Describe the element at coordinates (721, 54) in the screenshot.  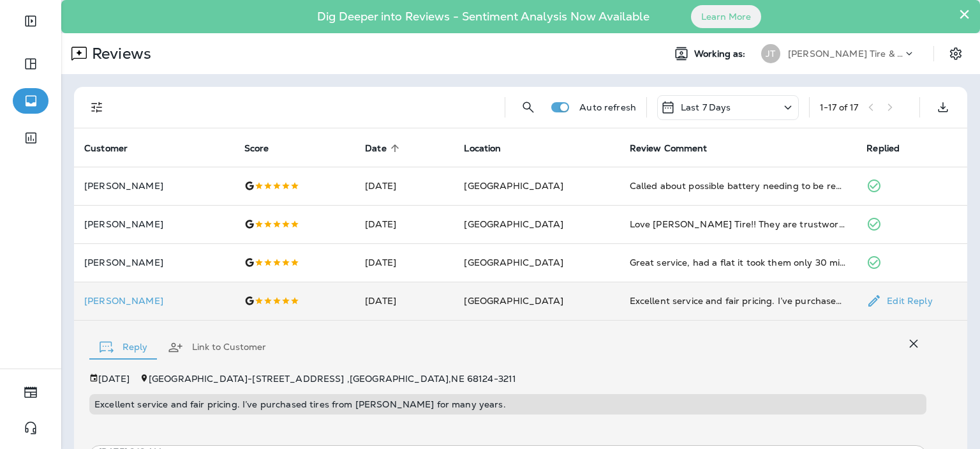
I see `span: Working as:` at that location.